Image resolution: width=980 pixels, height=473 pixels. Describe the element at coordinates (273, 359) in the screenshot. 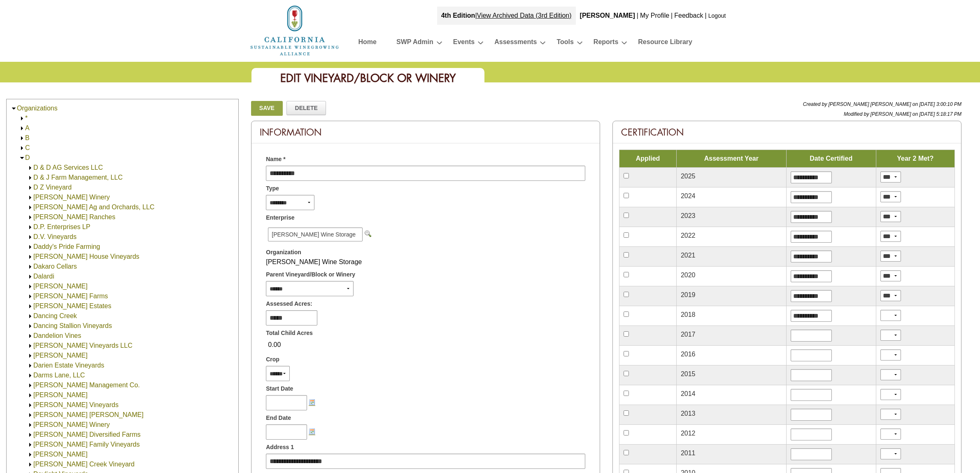

I see `span: Crop` at that location.